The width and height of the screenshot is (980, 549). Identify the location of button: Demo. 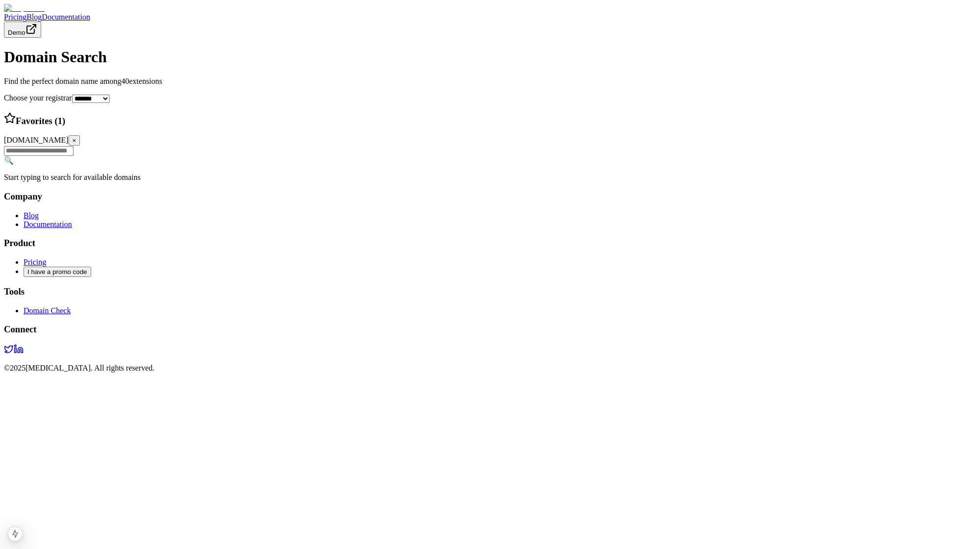
(23, 30).